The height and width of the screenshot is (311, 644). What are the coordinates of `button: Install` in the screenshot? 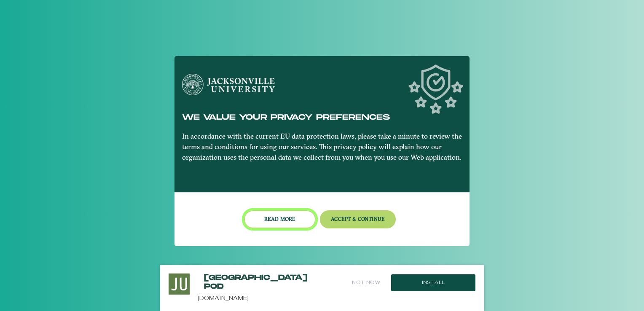 It's located at (433, 283).